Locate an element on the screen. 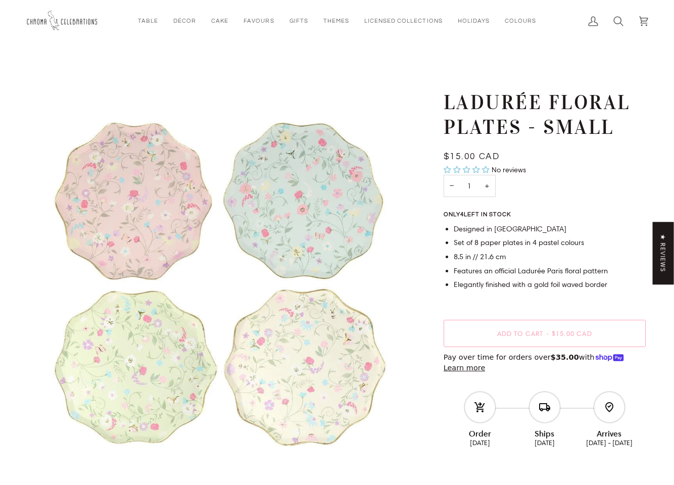 The width and height of the screenshot is (674, 485). span: Only left in stock is located at coordinates (479, 215).